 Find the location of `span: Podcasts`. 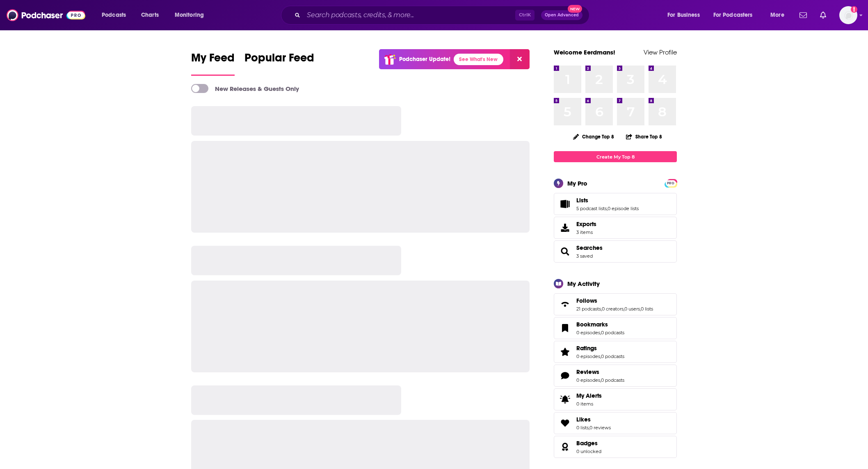

span: Podcasts is located at coordinates (114, 15).